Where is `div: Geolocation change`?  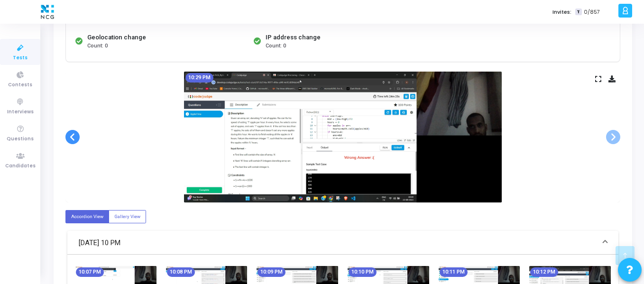 div: Geolocation change is located at coordinates (117, 38).